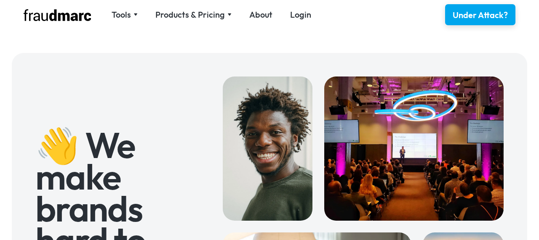 Image resolution: width=539 pixels, height=240 pixels. I want to click on a: Login, so click(301, 15).